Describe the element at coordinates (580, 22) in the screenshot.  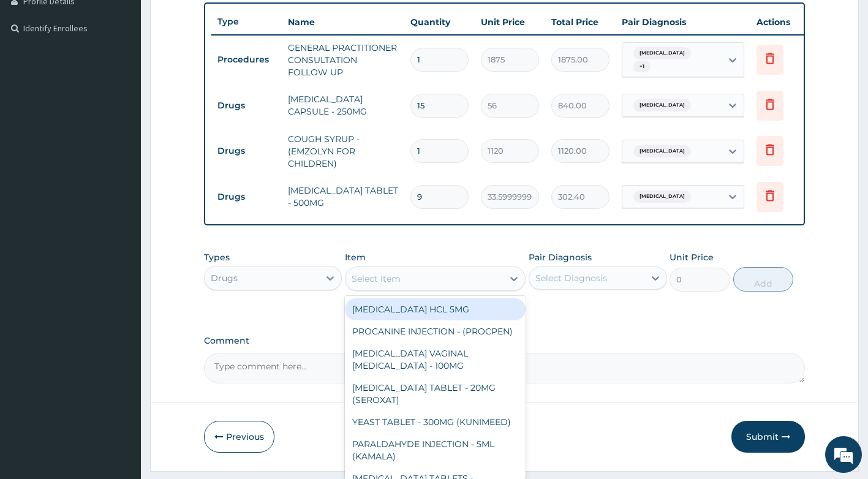
I see `th: Total Price` at that location.